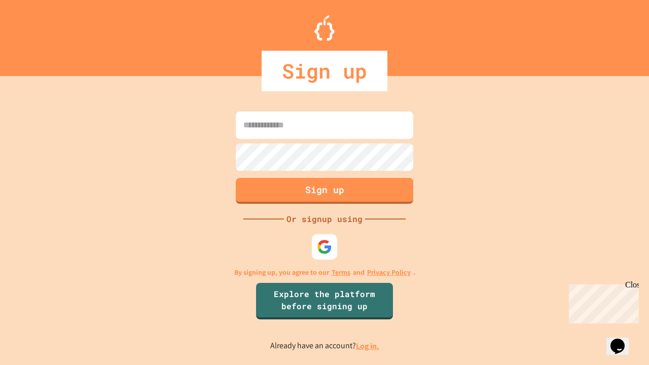 The height and width of the screenshot is (365, 649). I want to click on a: Privacy Policy, so click(389, 272).